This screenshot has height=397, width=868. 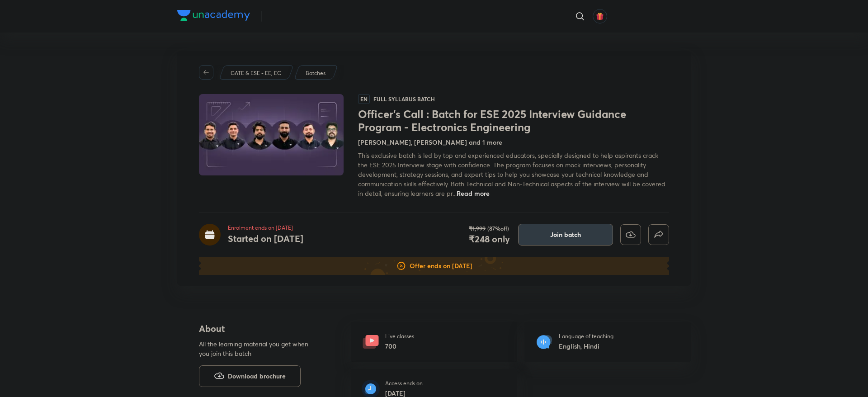 I want to click on p: ₹1,999, so click(x=476, y=228).